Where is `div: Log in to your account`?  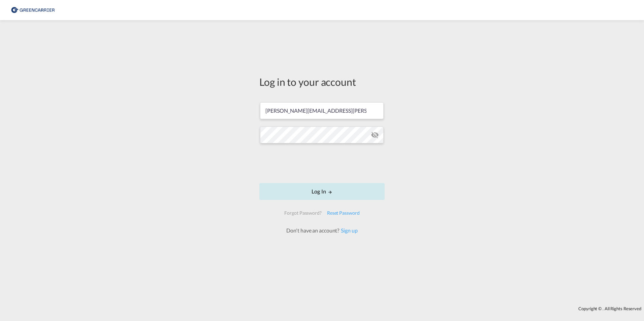
div: Log in to your account is located at coordinates (322, 82).